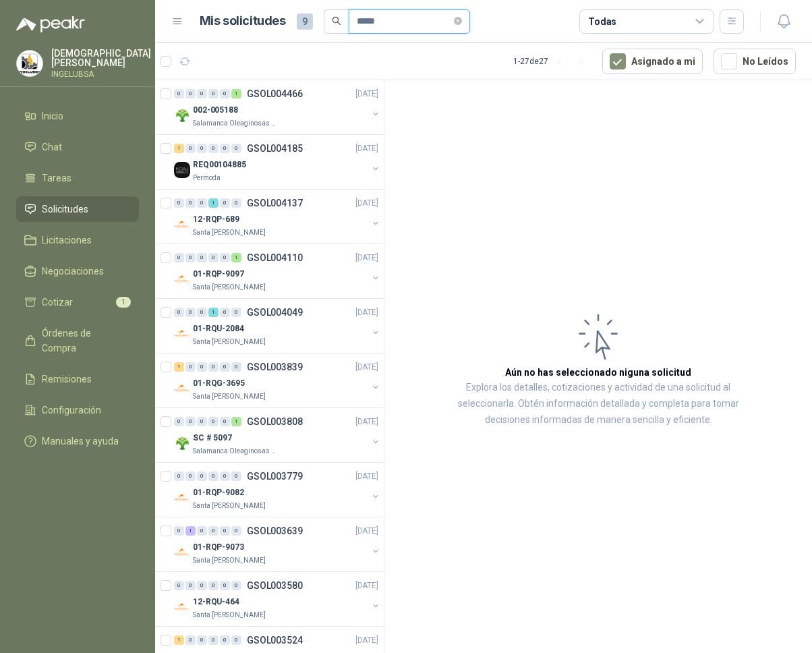 The height and width of the screenshot is (653, 812). What do you see at coordinates (77, 178) in the screenshot?
I see `a: Tareas` at bounding box center [77, 178].